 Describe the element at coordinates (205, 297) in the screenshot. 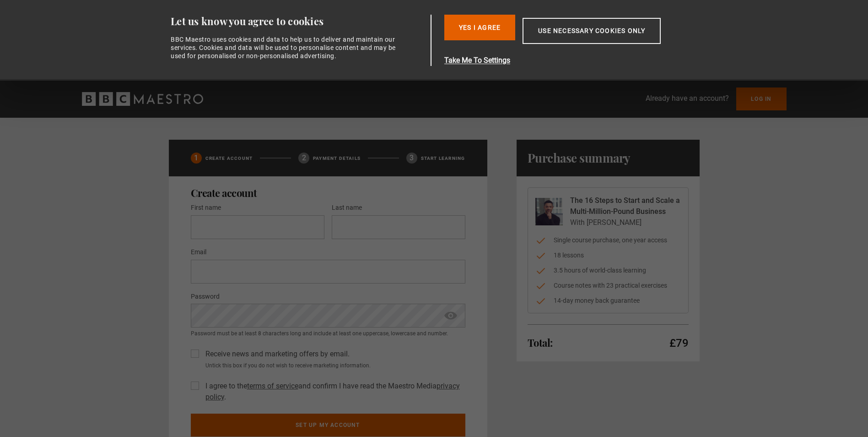

I see `label: Password` at that location.